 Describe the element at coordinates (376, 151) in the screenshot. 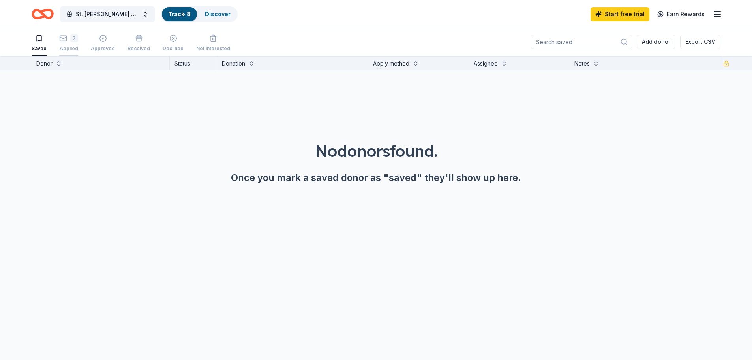

I see `div: No donors found.` at that location.